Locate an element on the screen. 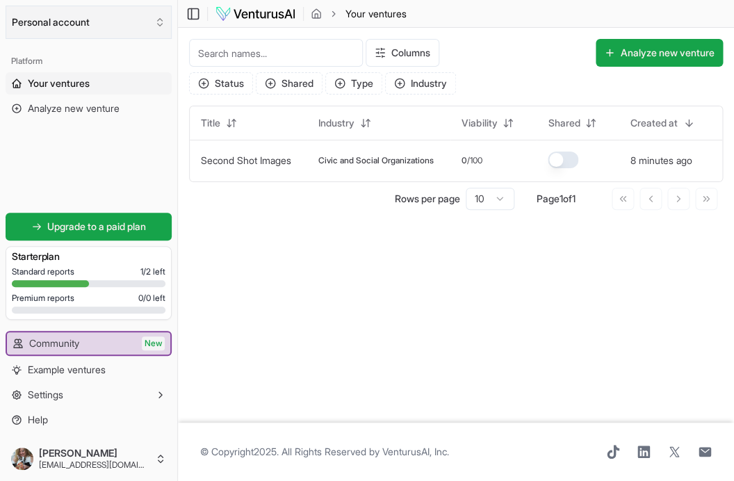 The image size is (734, 481). button: Status is located at coordinates (221, 83).